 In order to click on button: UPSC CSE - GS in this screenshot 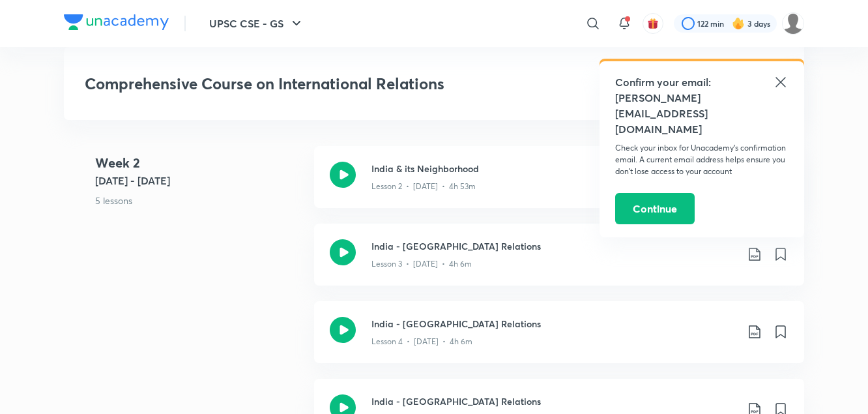, I will do `click(257, 24)`.